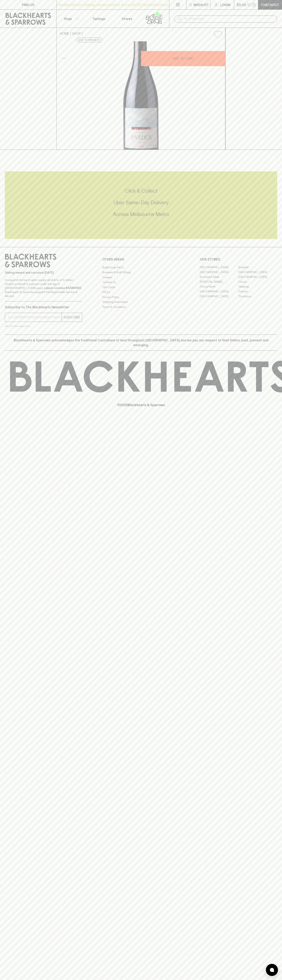 The width and height of the screenshot is (282, 980). What do you see at coordinates (238, 259) in the screenshot?
I see `p: OUR STORES` at bounding box center [238, 259].